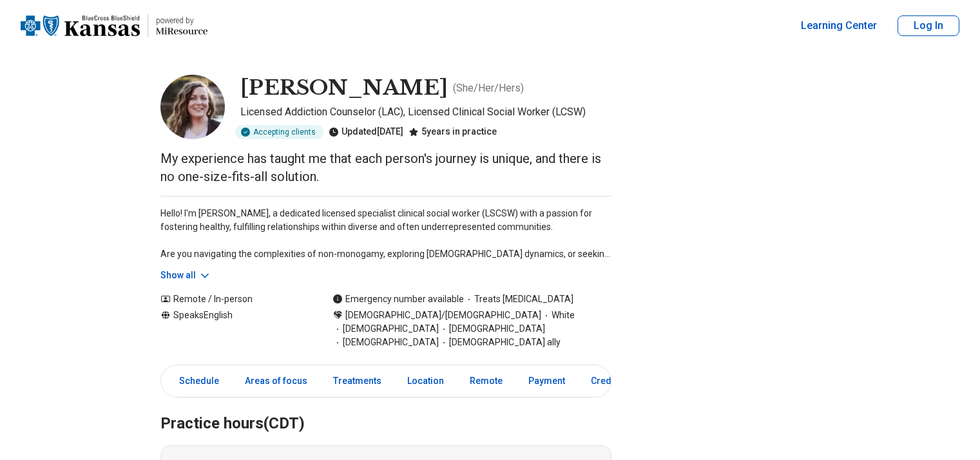  Describe the element at coordinates (114, 26) in the screenshot. I see `a: Home page` at that location.